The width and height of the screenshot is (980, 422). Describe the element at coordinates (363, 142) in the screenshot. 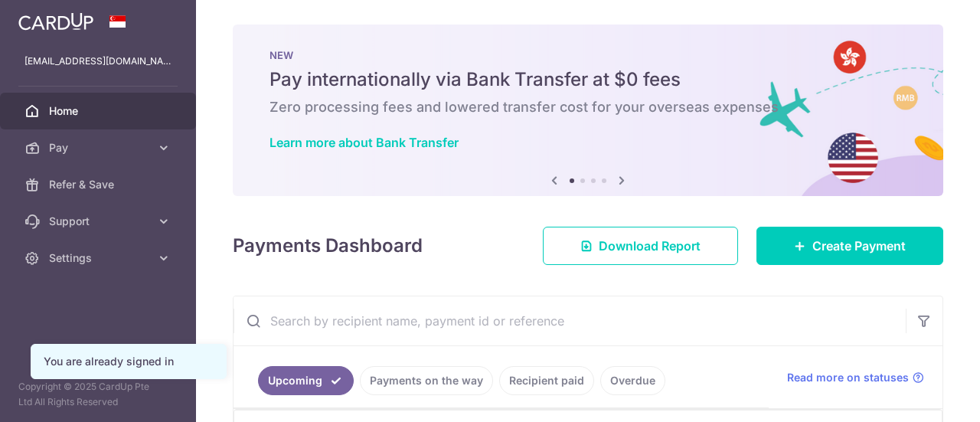

I see `a: Learn more about Bank Transfer` at that location.